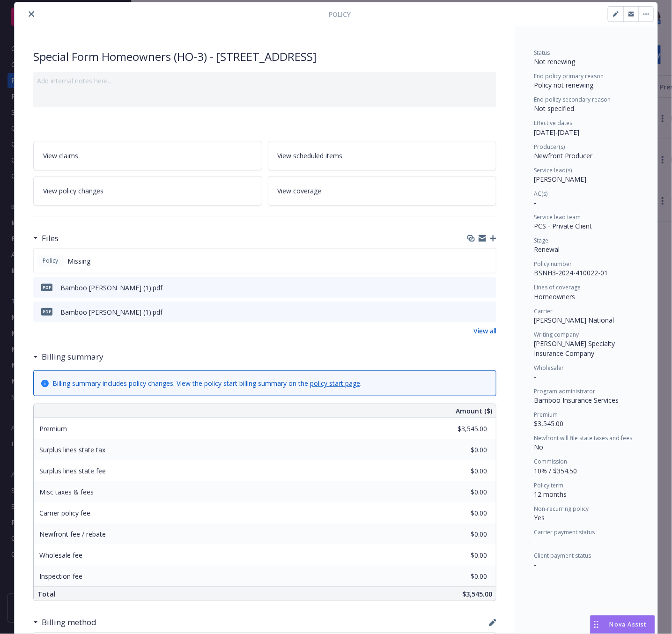 Image resolution: width=672 pixels, height=634 pixels. I want to click on span: No, so click(539, 447).